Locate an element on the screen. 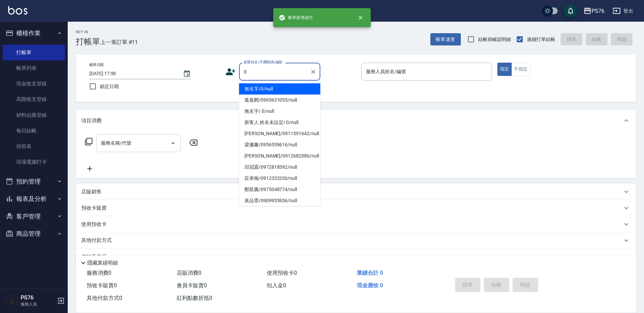  button: Open is located at coordinates (173, 143).